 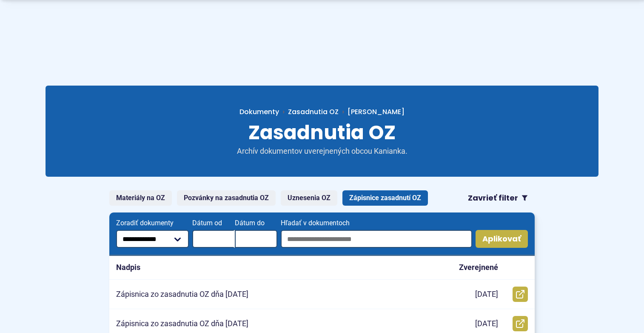 What do you see at coordinates (377, 223) in the screenshot?
I see `span: Hľadať v dokumentoch` at bounding box center [377, 223].